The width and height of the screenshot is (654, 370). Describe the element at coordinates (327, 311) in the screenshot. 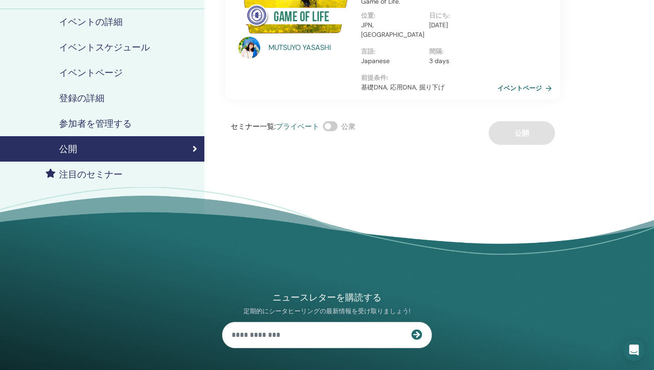

I see `p: 定期的にシータヒーリングの最新情報を受け取りましょう!` at that location.